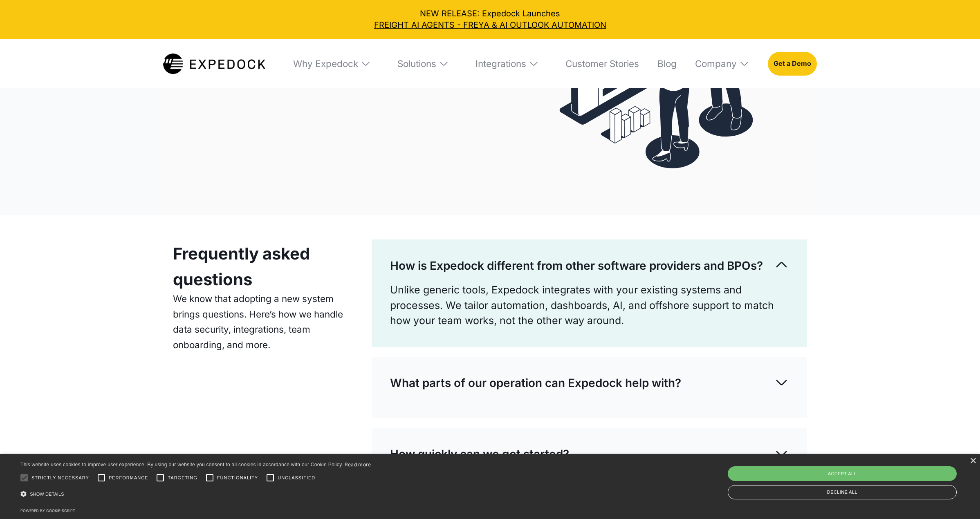  Describe the element at coordinates (490, 25) in the screenshot. I see `a: FREIGHT AI AGENTS - FREYA & AI OUTLOOK AUTOMATION` at that location.